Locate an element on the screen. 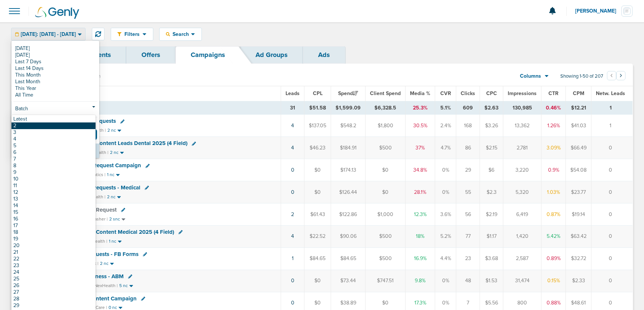 Image resolution: width=644 pixels, height=310 pixels. td: $0 is located at coordinates (318, 281).